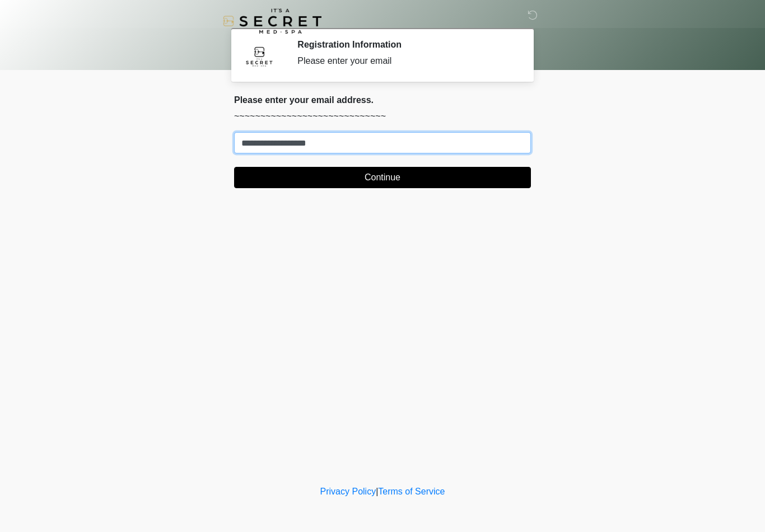  I want to click on h2: Please enter your email address., so click(383, 100).